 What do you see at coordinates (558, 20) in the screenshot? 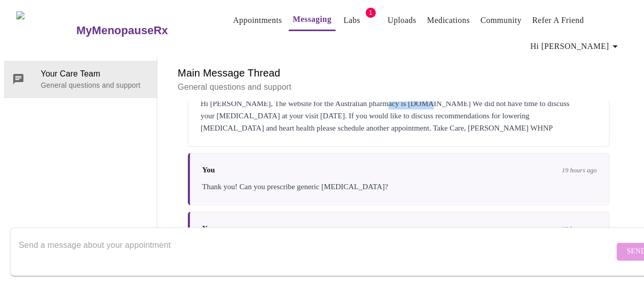
I see `a: Refer a Friend` at bounding box center [558, 20].